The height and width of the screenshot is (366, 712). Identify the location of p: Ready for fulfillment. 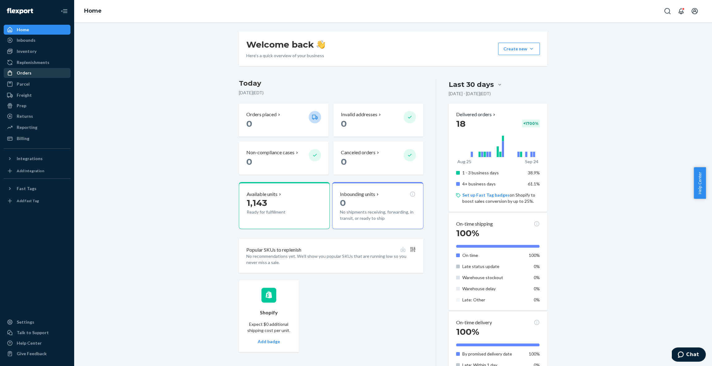
(275, 212).